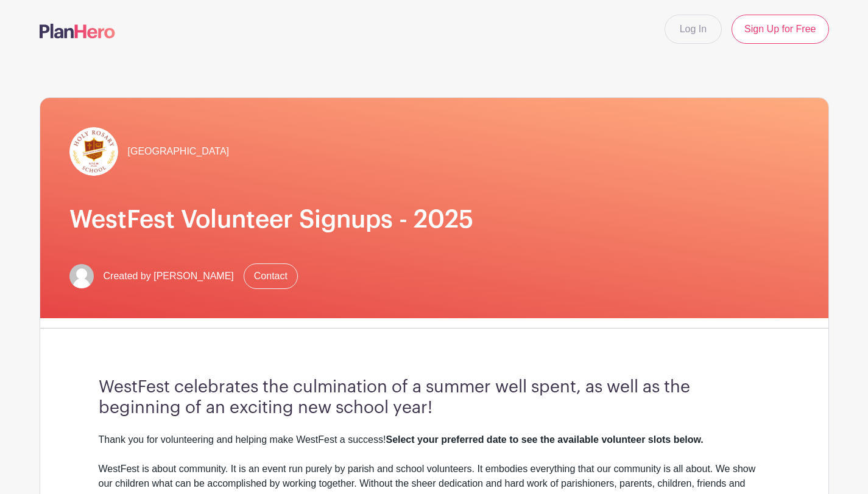 The image size is (868, 494). Describe the element at coordinates (77, 31) in the screenshot. I see `img: logo-507f7623f17ff9eddc593b1ce0a138ce2505c220e1c5a4e2b4648c50719b7d32.svg` at that location.